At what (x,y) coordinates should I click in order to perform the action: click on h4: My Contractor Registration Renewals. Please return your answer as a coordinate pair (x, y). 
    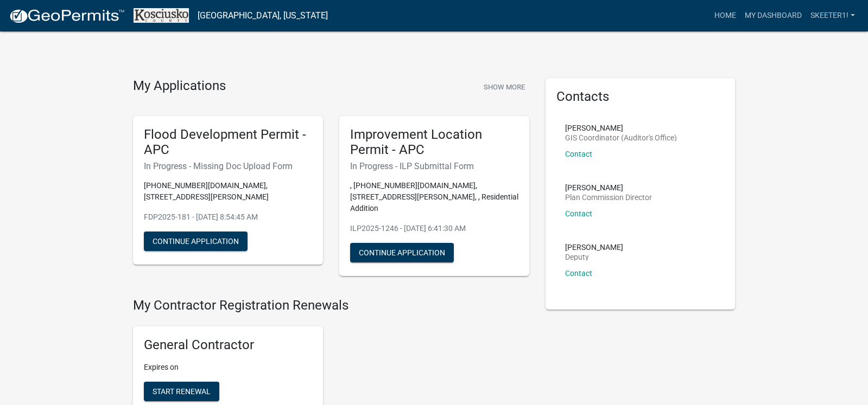
    Looking at the image, I should click on (331, 305).